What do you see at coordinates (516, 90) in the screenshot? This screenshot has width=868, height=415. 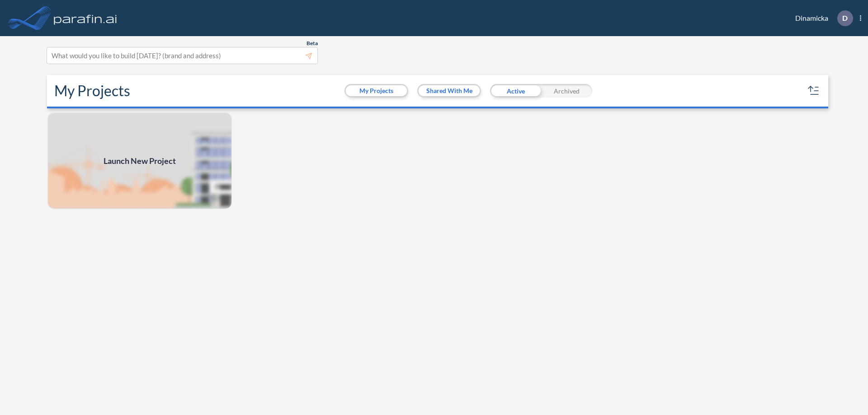 I see `div: Active` at bounding box center [516, 90].